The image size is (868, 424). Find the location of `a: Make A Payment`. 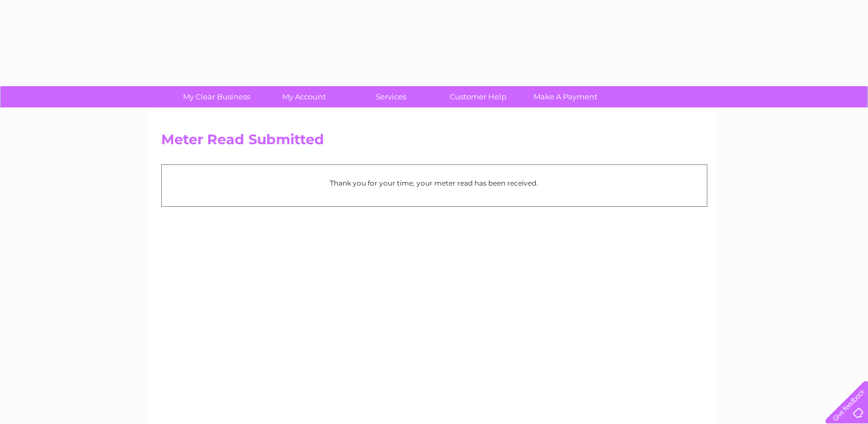

a: Make A Payment is located at coordinates (565, 97).